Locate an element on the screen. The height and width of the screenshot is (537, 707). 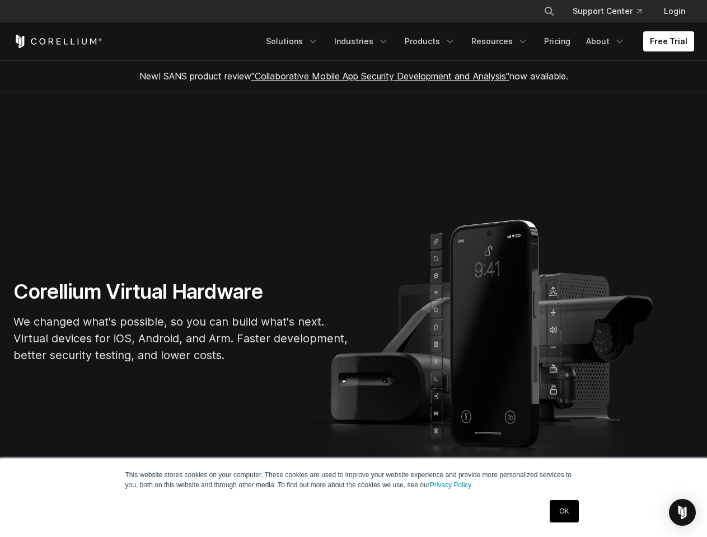
a: Support Center is located at coordinates (607, 11).